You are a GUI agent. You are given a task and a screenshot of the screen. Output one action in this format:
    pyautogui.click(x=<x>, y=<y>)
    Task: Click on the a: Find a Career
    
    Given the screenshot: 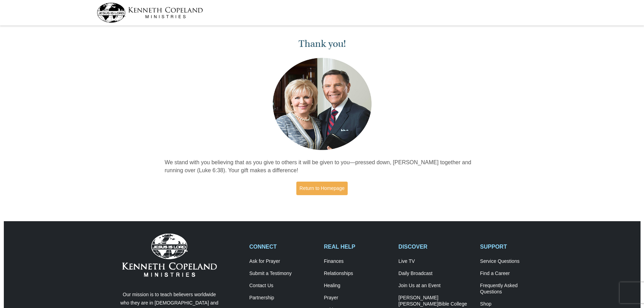 What is the action you would take?
    pyautogui.click(x=514, y=274)
    